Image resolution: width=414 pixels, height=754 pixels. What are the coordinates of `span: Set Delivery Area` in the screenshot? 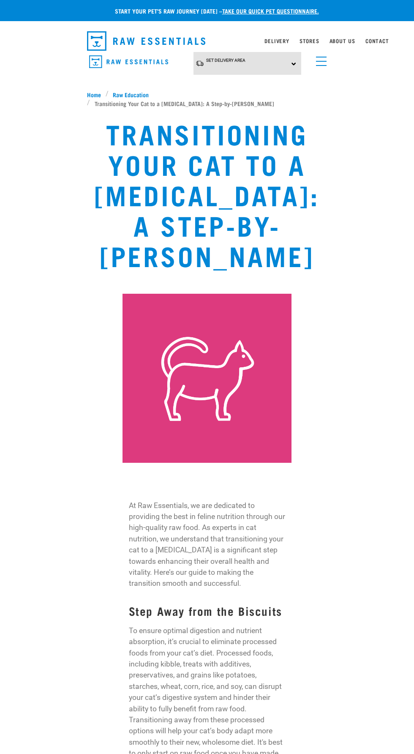 It's located at (226, 60).